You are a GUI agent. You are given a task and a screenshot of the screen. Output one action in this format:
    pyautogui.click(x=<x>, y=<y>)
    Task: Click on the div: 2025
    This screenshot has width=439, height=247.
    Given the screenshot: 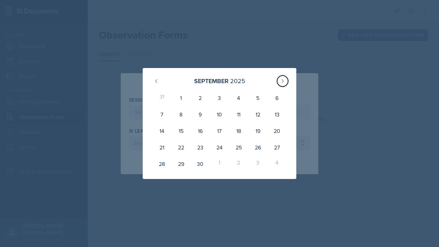 What is the action you would take?
    pyautogui.click(x=238, y=81)
    